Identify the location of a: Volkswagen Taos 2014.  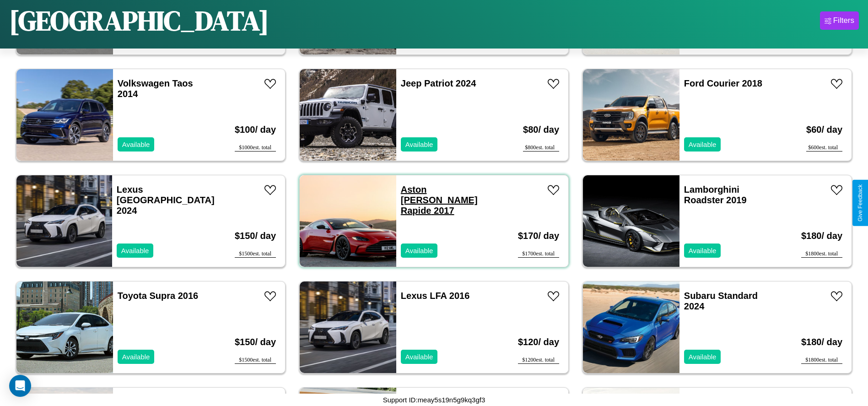
(155, 88).